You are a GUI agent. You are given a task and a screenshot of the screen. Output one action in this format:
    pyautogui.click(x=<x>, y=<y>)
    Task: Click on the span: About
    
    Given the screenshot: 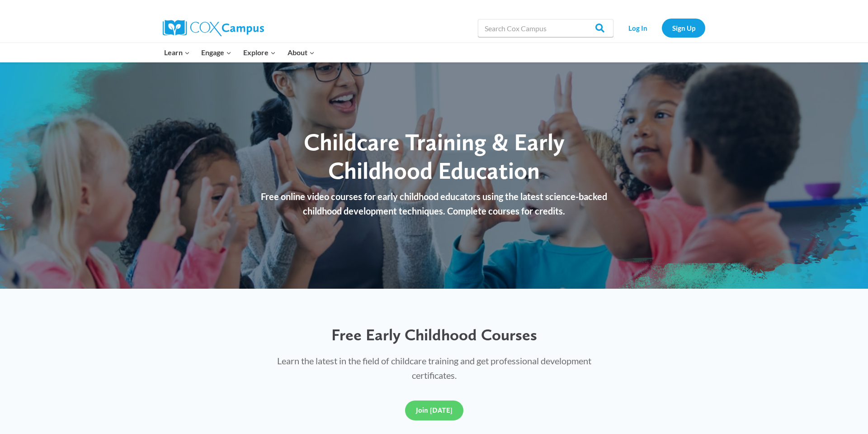 What is the action you would take?
    pyautogui.click(x=301, y=52)
    